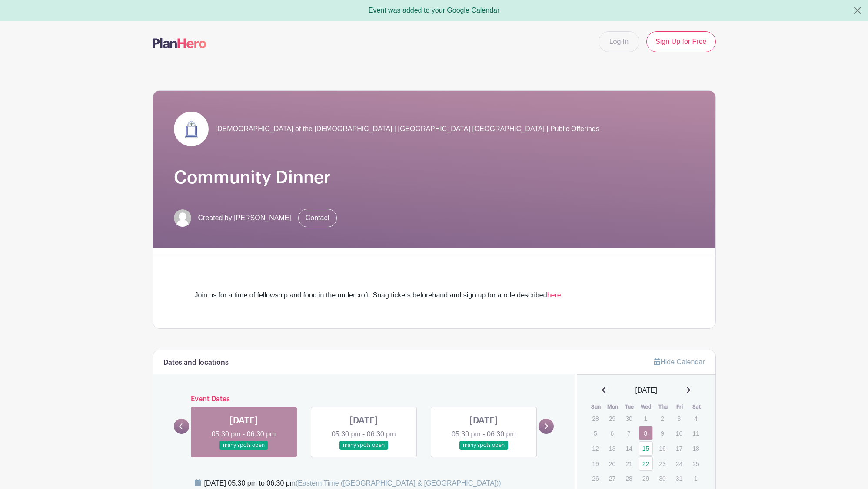  Describe the element at coordinates (596, 407) in the screenshot. I see `th: Sun` at that location.